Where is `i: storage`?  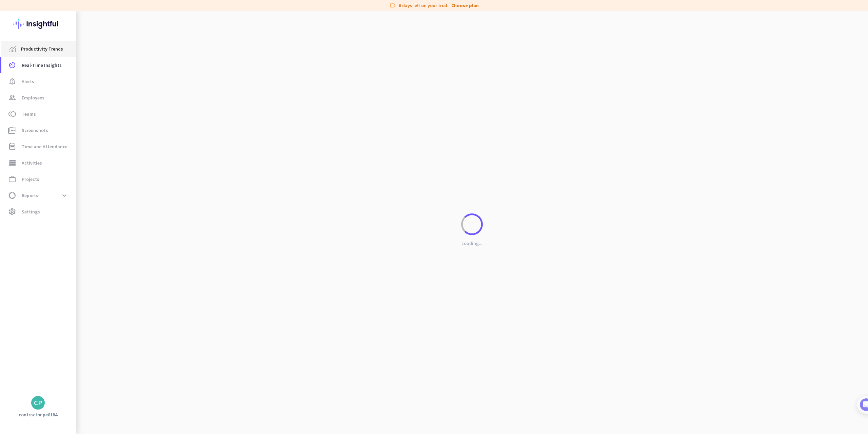
i: storage is located at coordinates (13, 163).